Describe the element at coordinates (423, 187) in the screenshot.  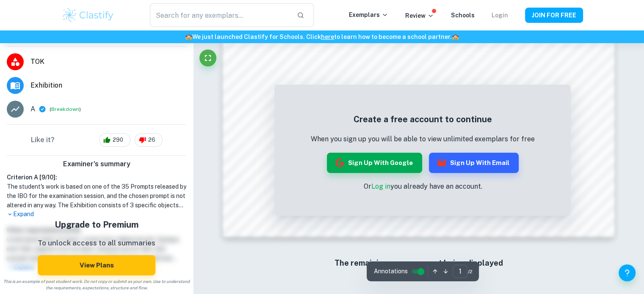
I see `p: Or you already have an account.` at that location.